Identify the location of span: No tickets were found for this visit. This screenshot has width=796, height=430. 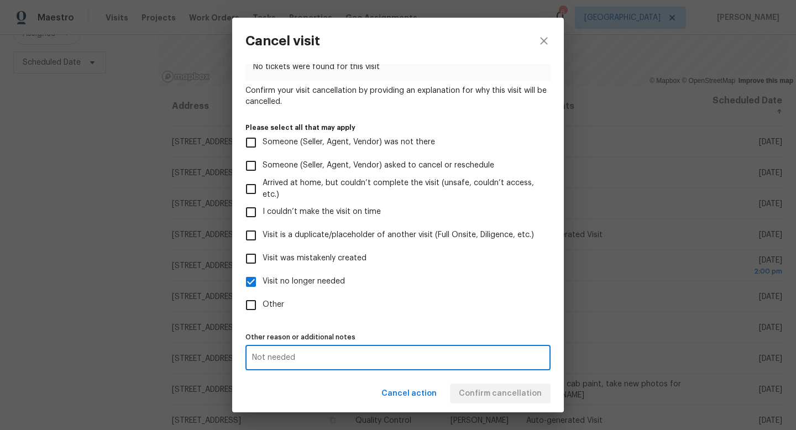
(397, 67).